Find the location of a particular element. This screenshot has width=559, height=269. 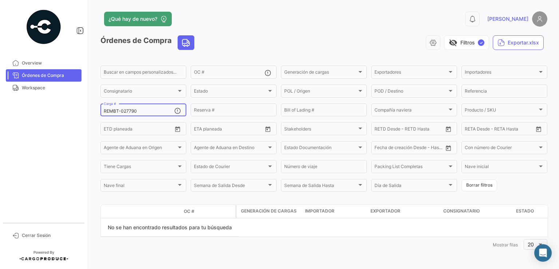

span: Cerrar Sesión is located at coordinates (50, 235).